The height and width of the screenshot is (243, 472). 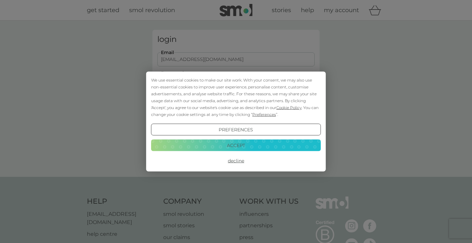 I want to click on div: We use essential cookies to make our site work. With your consent, we may also use non-essential ..., so click(x=236, y=97).